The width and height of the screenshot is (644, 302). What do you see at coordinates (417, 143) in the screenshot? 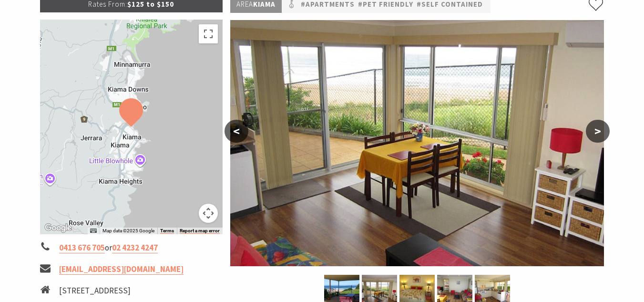
I see `img: Bombo Hideaway` at bounding box center [417, 143].